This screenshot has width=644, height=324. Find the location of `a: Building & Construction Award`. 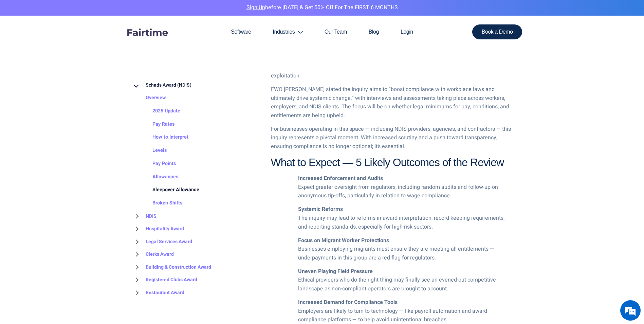

a: Building & Construction Award is located at coordinates (172, 267).